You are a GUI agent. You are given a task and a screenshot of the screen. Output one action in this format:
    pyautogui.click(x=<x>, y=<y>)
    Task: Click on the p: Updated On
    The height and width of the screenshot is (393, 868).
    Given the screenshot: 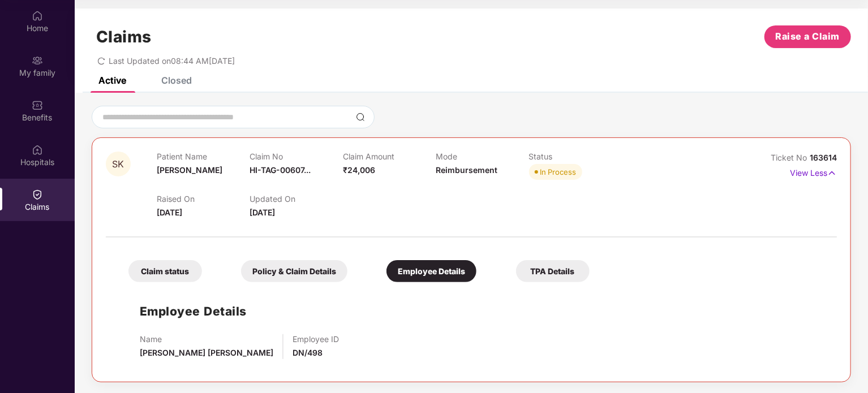 What is the action you would take?
    pyautogui.click(x=296, y=198)
    